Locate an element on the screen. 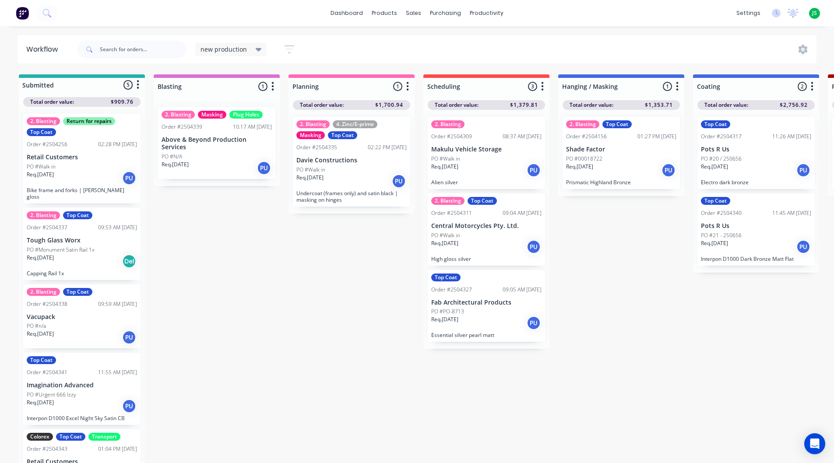 The height and width of the screenshot is (463, 834). div: Order #2504341 is located at coordinates (47, 373).